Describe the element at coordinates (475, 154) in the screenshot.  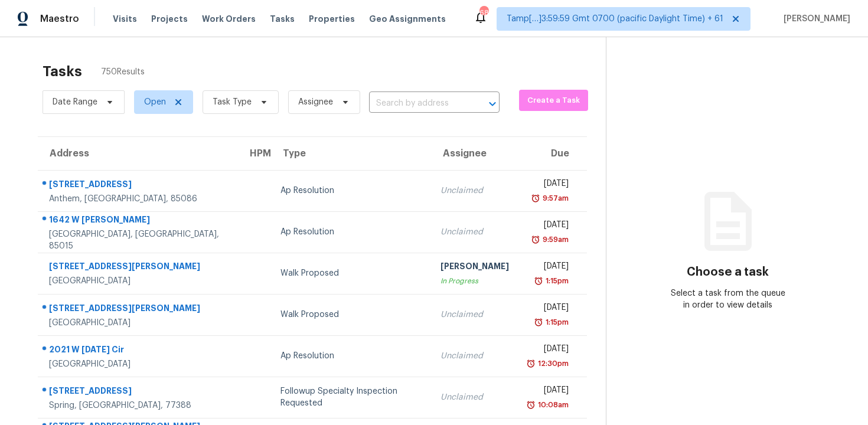
I see `th: Assignee` at that location.